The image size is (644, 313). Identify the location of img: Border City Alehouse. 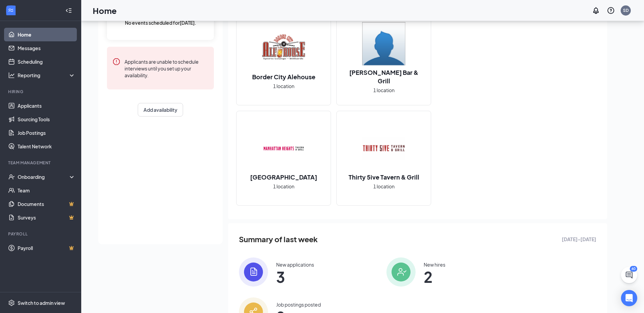
(284, 48).